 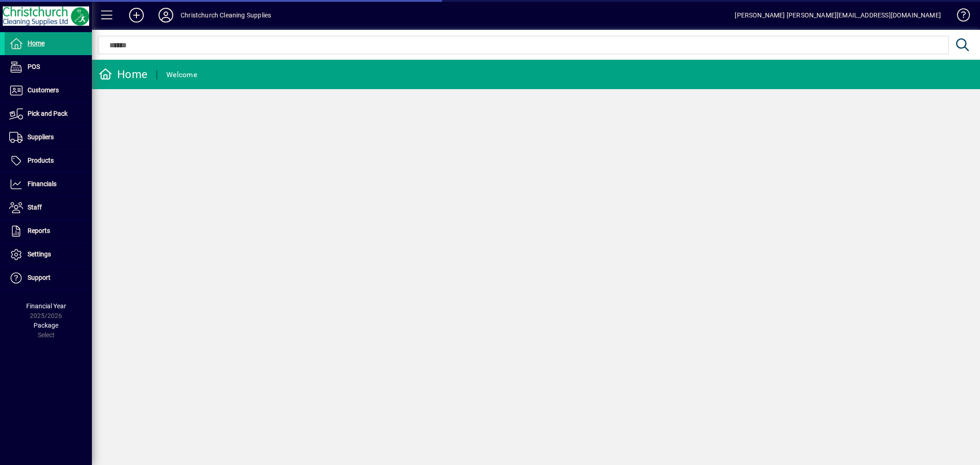 What do you see at coordinates (46, 325) in the screenshot?
I see `span: Package` at bounding box center [46, 325].